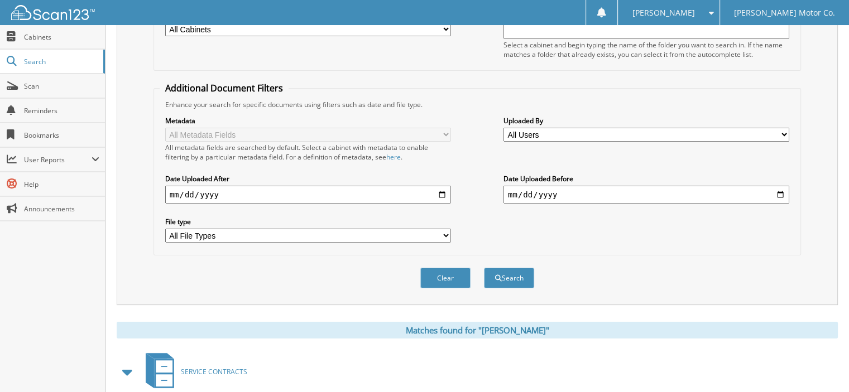 This screenshot has width=849, height=392. What do you see at coordinates (61, 86) in the screenshot?
I see `span: Scan` at bounding box center [61, 86].